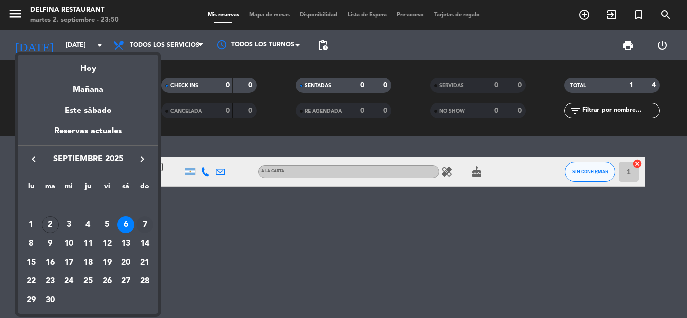 This screenshot has width=687, height=318. What do you see at coordinates (145, 263) in the screenshot?
I see `td: 21 de septiembre de 2025` at bounding box center [145, 263].